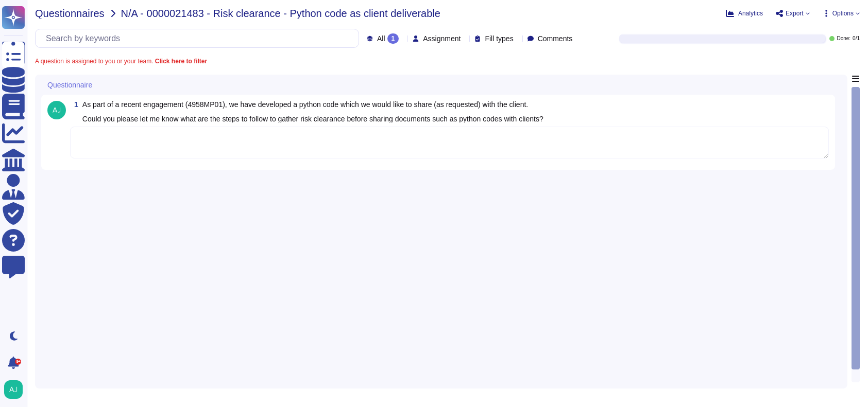 The image size is (868, 407). What do you see at coordinates (121, 61) in the screenshot?
I see `span: A question is assigned to you or your team.` at bounding box center [121, 61].